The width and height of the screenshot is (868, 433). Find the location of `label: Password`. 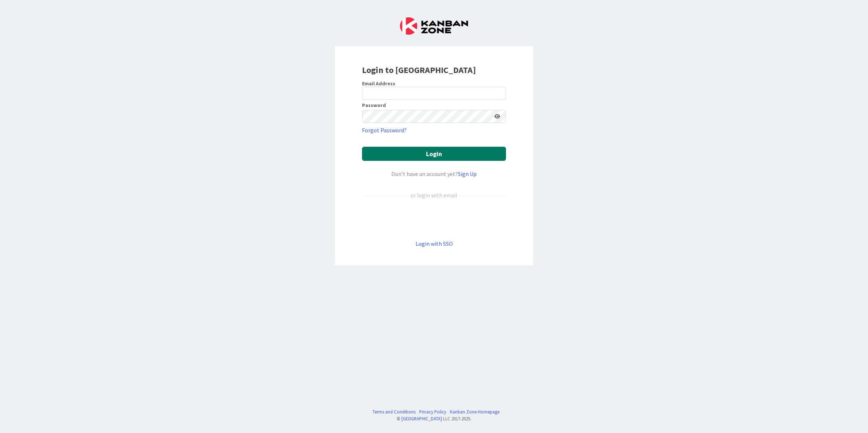

label: Password is located at coordinates (374, 106).